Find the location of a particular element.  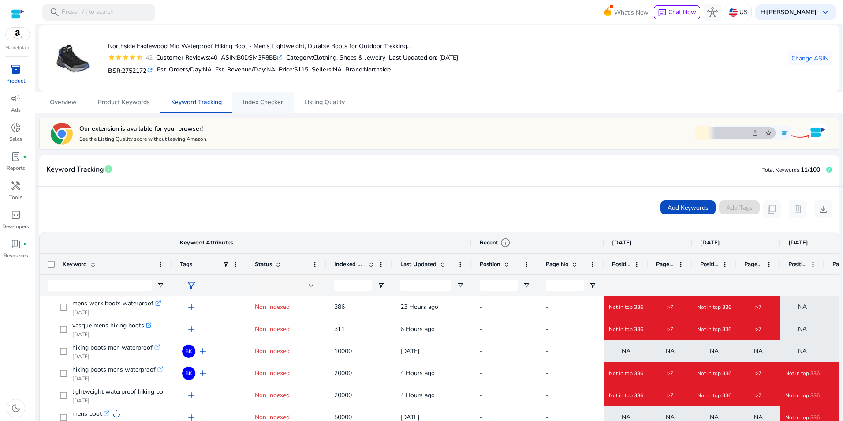

div: Clothing, Shoes & Jewelry is located at coordinates (336, 57).